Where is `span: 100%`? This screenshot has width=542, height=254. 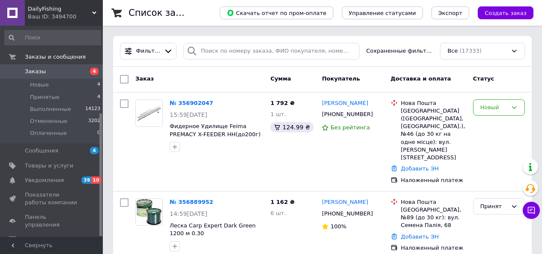 span: 100% is located at coordinates (338, 226).